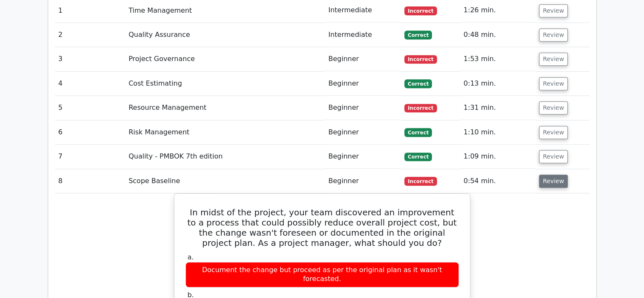  What do you see at coordinates (322, 275) in the screenshot?
I see `div: Document the change but proceed as per the original plan as it wasn't forecasted.` at bounding box center [322, 275].